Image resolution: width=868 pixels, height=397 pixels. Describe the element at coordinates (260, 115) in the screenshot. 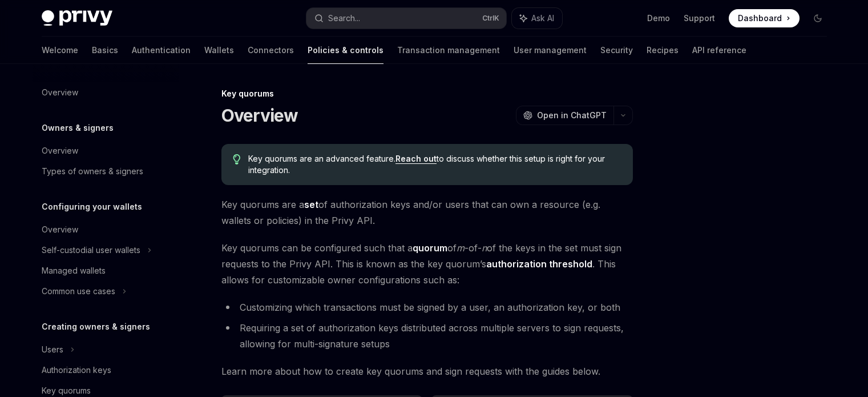

I see `h1: Overview` at that location.